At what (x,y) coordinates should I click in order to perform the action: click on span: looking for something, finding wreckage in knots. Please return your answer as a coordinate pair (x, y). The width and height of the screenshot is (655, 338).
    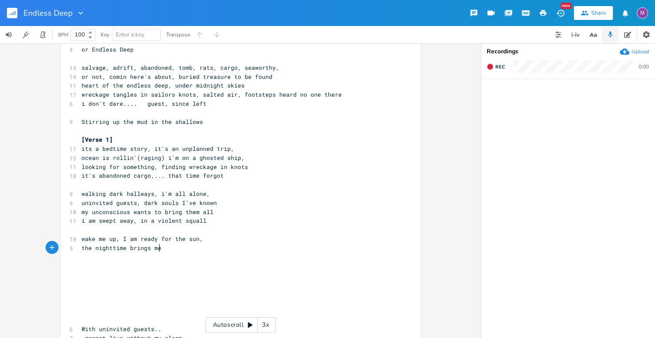
    Looking at the image, I should click on (165, 167).